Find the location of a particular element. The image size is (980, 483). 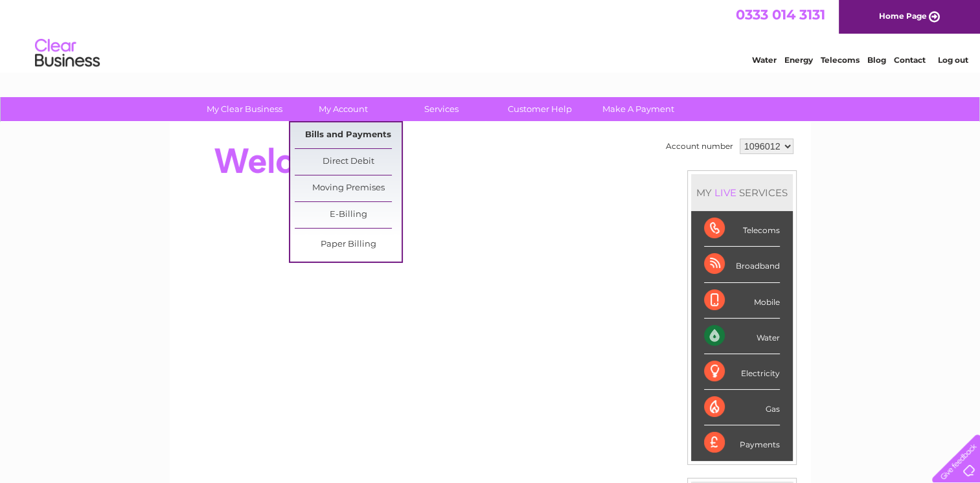

div: Broadband is located at coordinates (741, 264).